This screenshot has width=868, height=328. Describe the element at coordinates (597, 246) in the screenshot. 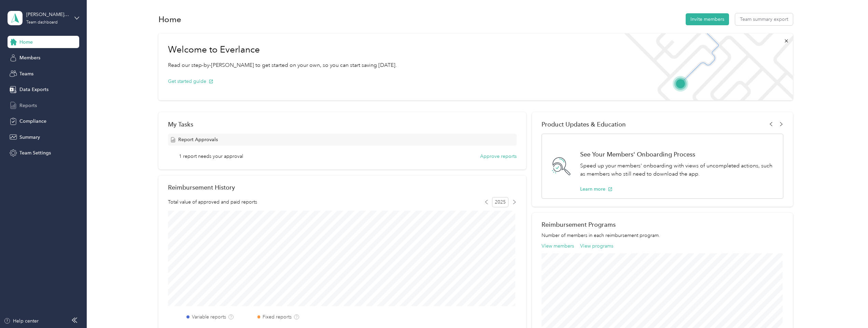

I see `button: View programs` at that location.